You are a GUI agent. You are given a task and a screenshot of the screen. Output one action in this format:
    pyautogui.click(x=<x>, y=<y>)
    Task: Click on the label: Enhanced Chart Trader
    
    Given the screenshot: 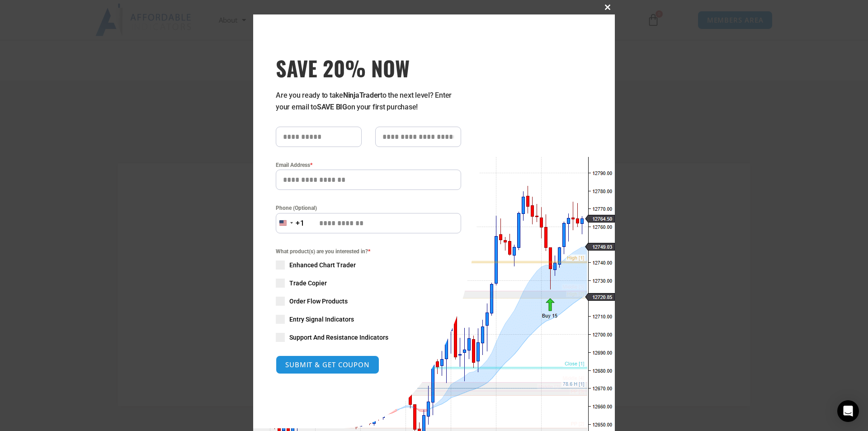 What is the action you would take?
    pyautogui.click(x=369, y=265)
    